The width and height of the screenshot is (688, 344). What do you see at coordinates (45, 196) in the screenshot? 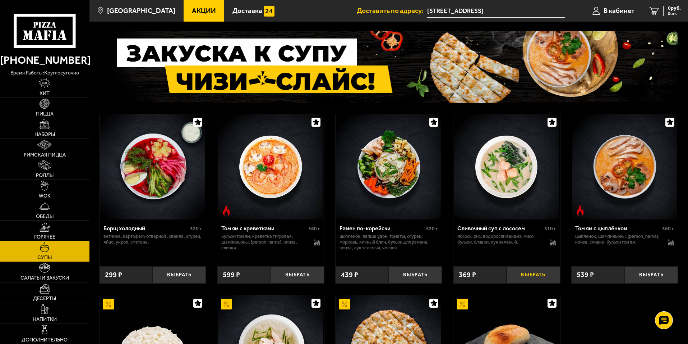
I see `span: WOK` at bounding box center [45, 196].